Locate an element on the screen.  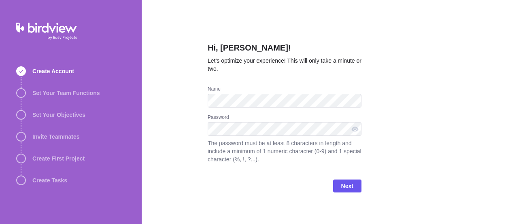
span: Set Your Team Functions is located at coordinates (66, 93).